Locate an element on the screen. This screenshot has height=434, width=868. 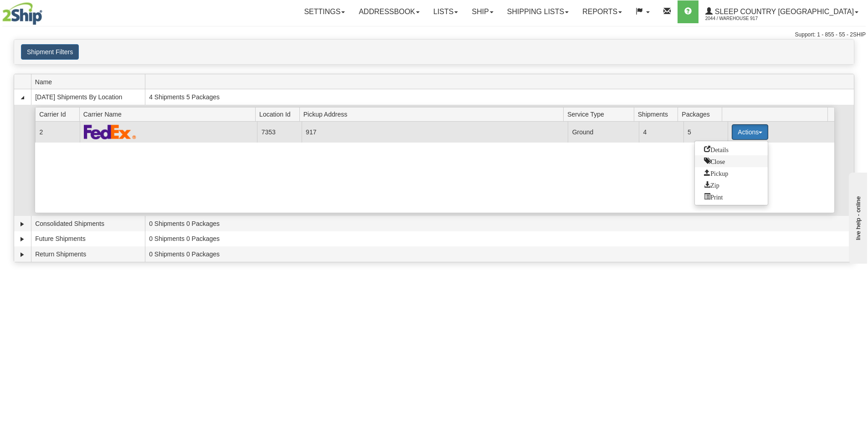
td: Return Shipments is located at coordinates (88, 254).